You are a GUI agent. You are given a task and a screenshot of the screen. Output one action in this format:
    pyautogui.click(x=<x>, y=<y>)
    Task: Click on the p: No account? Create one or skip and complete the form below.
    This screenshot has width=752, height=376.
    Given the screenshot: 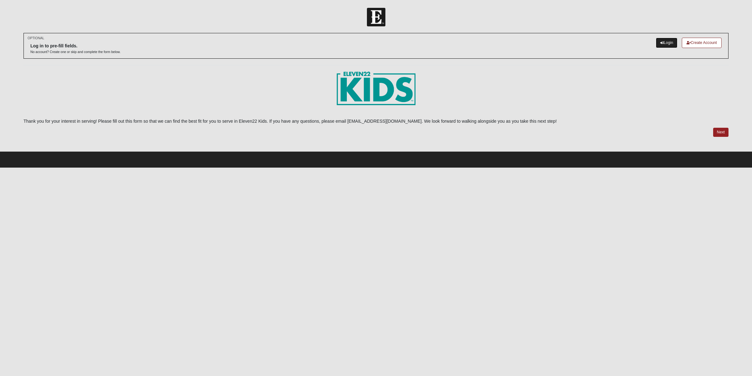 What is the action you would take?
    pyautogui.click(x=76, y=52)
    